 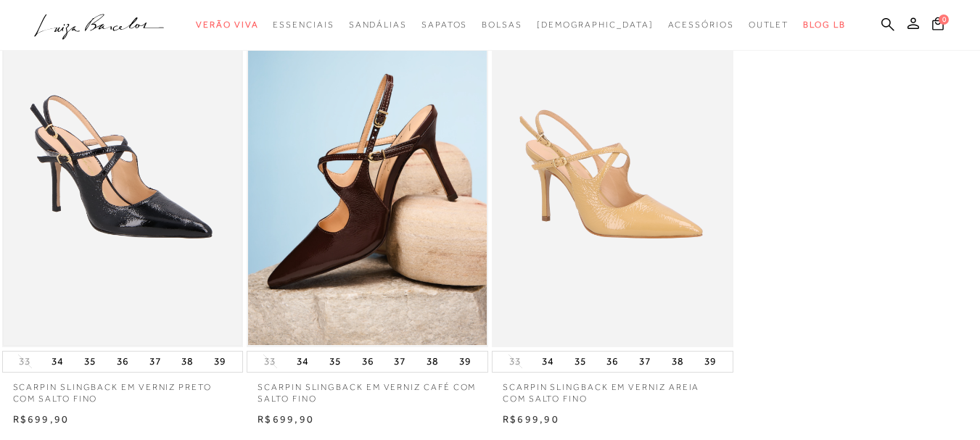 I want to click on a: noSubCategoriesText, so click(x=596, y=25).